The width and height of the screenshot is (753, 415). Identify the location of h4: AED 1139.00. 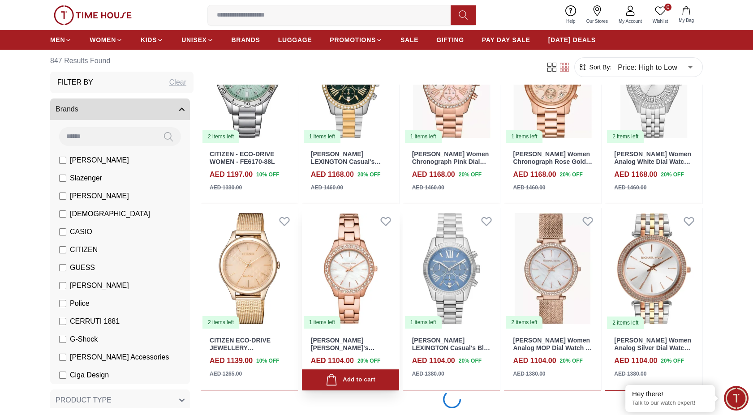
(231, 361).